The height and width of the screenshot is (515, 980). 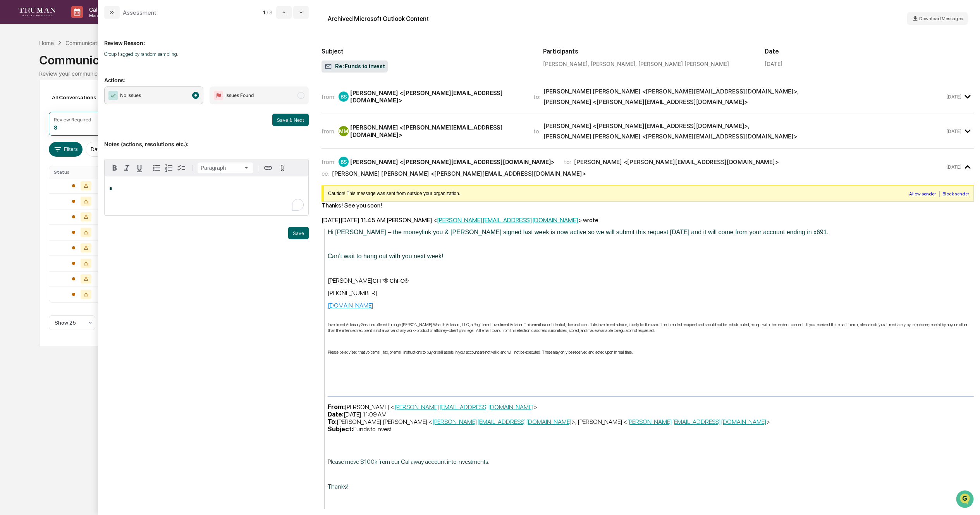 I want to click on time: Monday, October 13, 2025 at 11:07:14 AM, so click(x=953, y=97).